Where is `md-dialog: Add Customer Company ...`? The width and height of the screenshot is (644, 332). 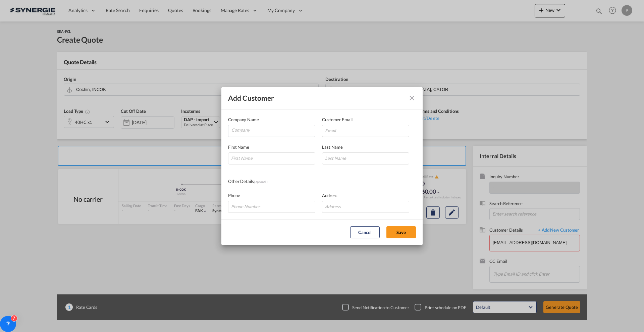 md-dialog: Add Customer Company ... is located at coordinates (322, 166).